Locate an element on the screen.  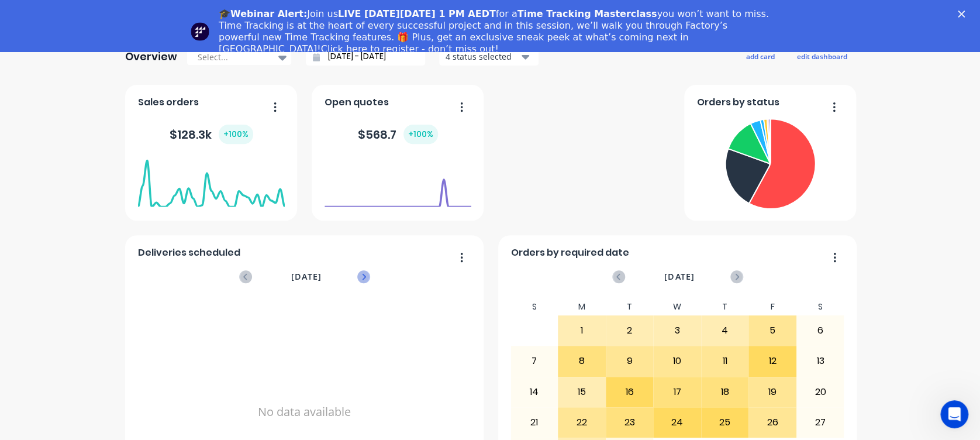
img: Profile image for Team is located at coordinates (200, 32).